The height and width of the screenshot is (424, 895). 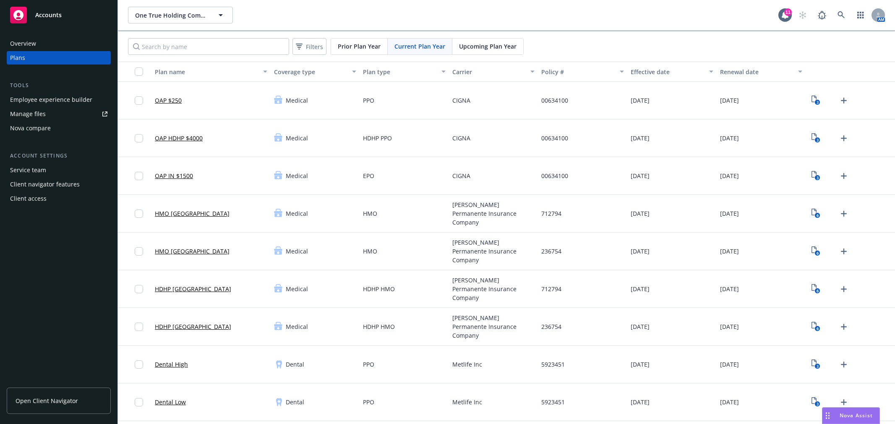 What do you see at coordinates (59, 100) in the screenshot?
I see `a: Employee experience builder` at bounding box center [59, 100].